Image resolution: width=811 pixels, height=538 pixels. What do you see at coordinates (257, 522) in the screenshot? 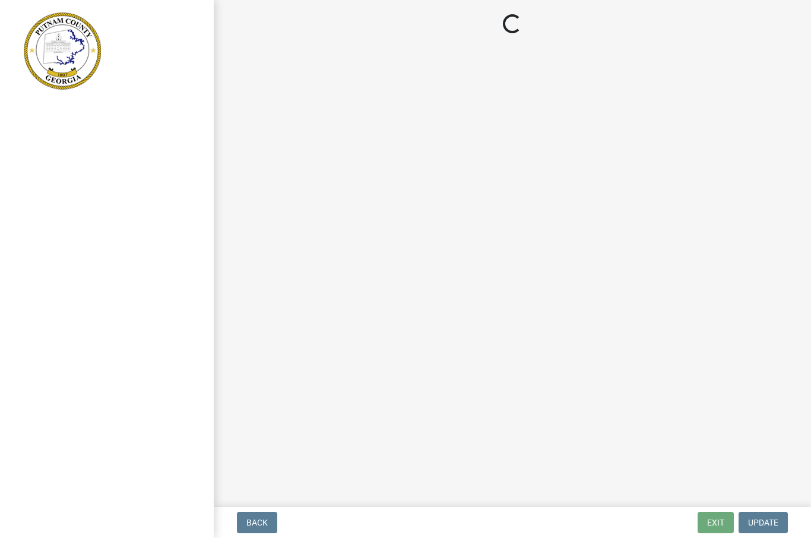
I see `span: Back` at bounding box center [257, 522].